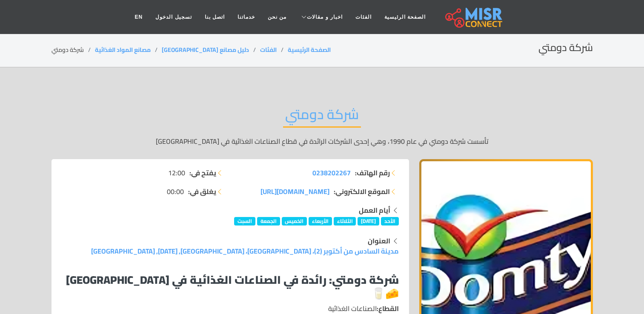 The height and width of the screenshot is (314, 644). I want to click on a: EN, so click(139, 17).